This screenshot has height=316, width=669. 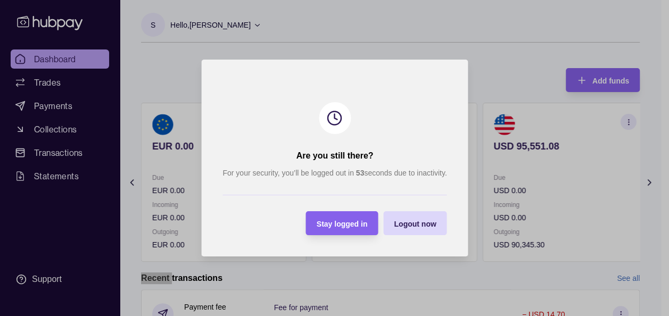 I want to click on h2: Are you still there?, so click(x=334, y=156).